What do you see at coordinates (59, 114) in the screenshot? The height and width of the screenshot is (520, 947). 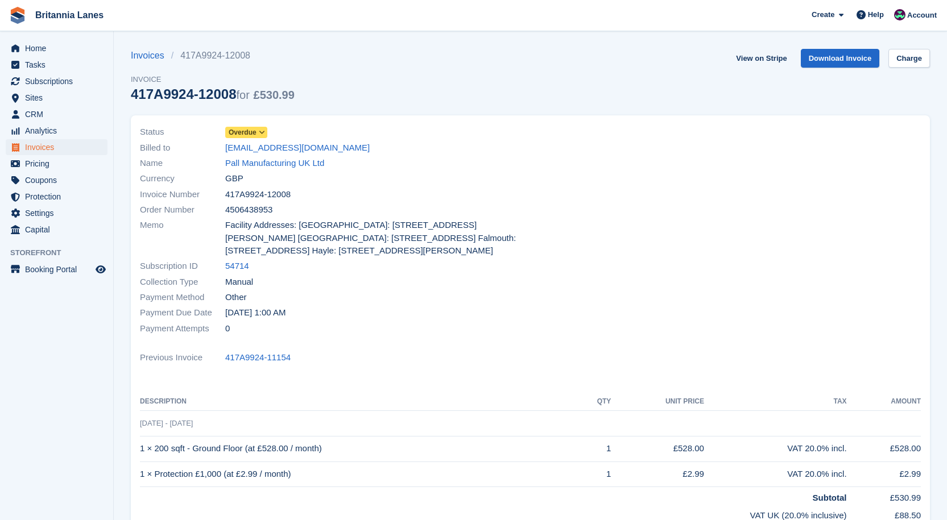 I see `span: CRM` at bounding box center [59, 114].